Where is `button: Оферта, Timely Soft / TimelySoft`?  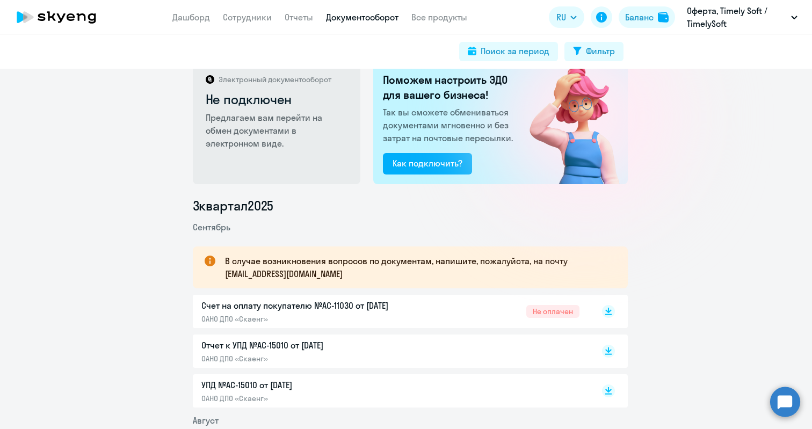
button: Оферта, Timely Soft / TimelySoft is located at coordinates (742, 17).